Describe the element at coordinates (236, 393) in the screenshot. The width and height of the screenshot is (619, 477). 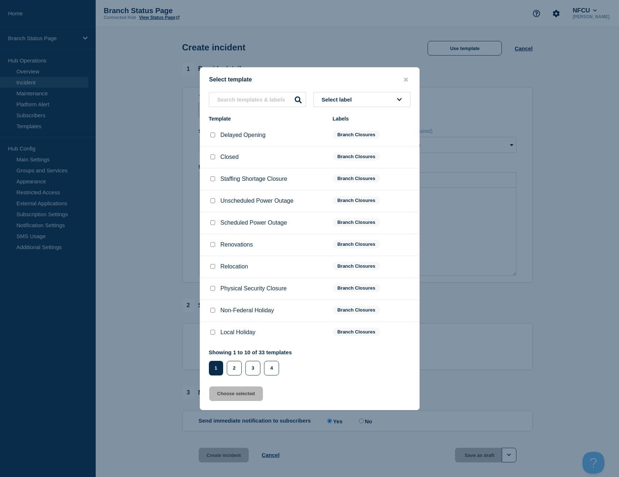
I see `button: Choose selected` at that location.